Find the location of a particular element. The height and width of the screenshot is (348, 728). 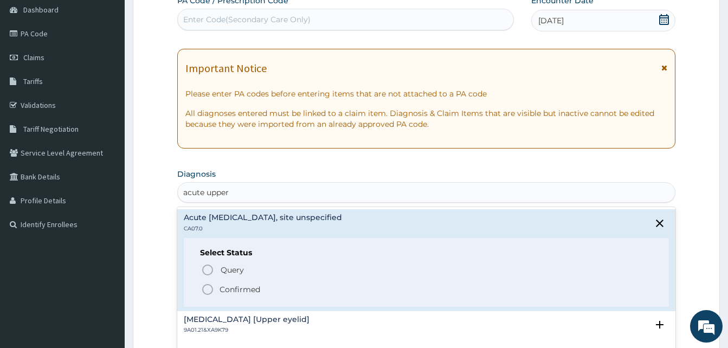

span: Claims is located at coordinates (34, 57).